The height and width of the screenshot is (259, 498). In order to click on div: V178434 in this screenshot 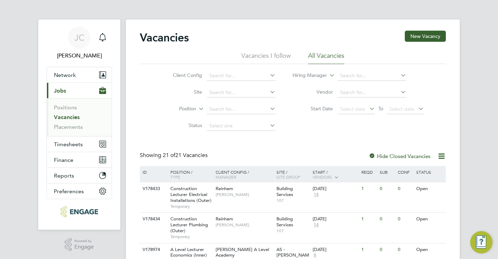, I will do `click(153, 219)`.